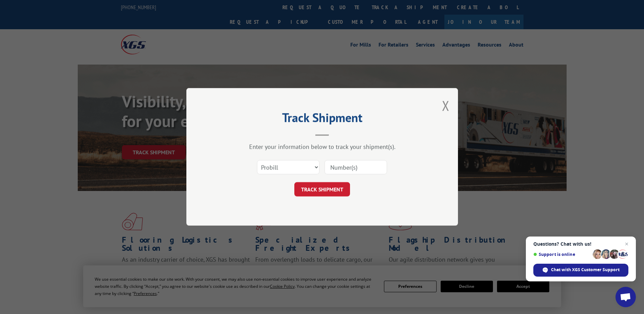 This screenshot has height=314, width=644. I want to click on button: TRACK SHIPMENT, so click(322, 190).